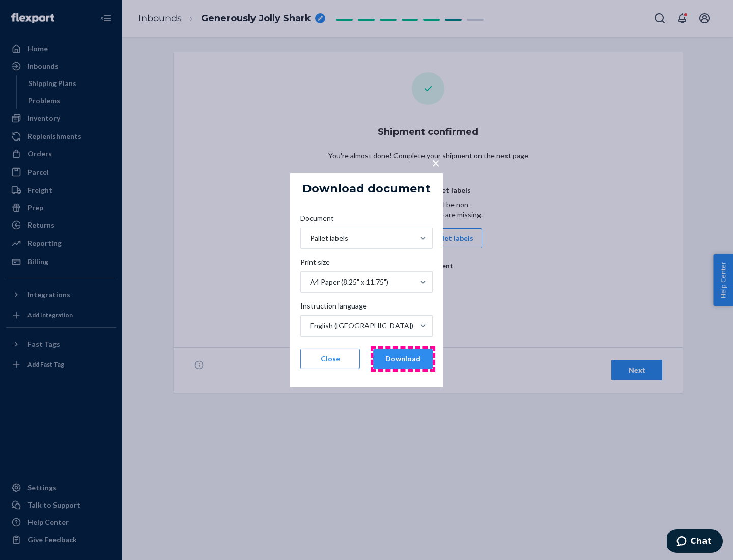  I want to click on span: Instruction language, so click(334, 308).